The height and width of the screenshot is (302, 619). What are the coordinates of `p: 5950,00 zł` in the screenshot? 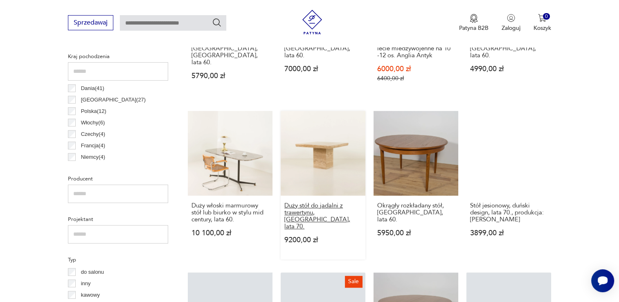 It's located at (416, 233).